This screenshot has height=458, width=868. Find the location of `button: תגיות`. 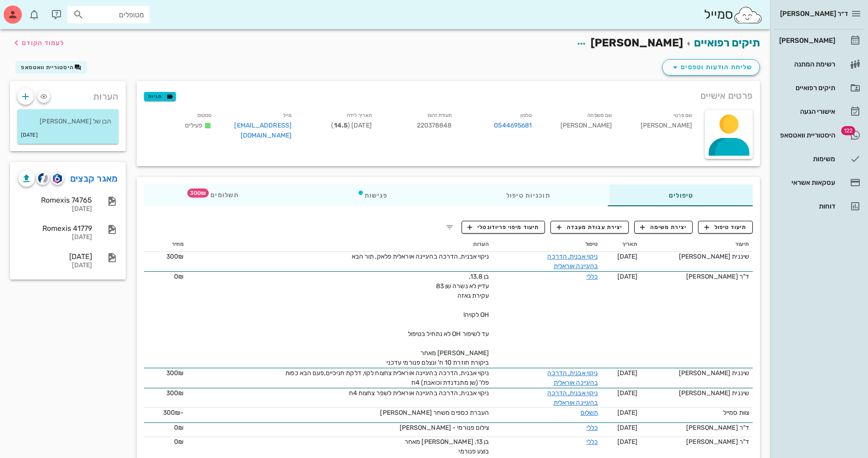

button: תגיות is located at coordinates (160, 97).